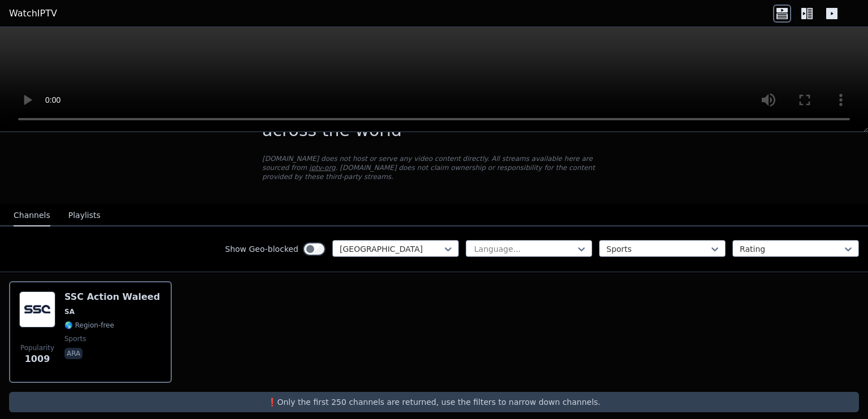  What do you see at coordinates (261, 249) in the screenshot?
I see `label: Show Geo-blocked` at bounding box center [261, 249].